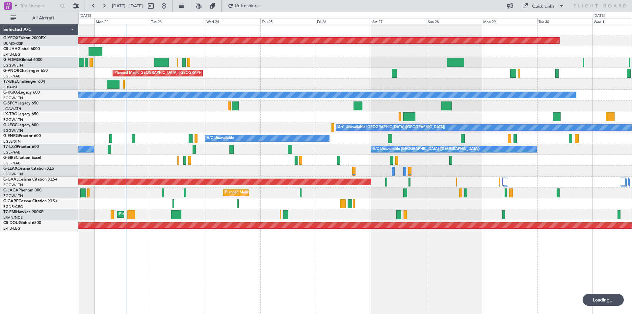 The width and height of the screenshot is (632, 314). Describe the element at coordinates (603, 299) in the screenshot. I see `div: Loading...` at that location.